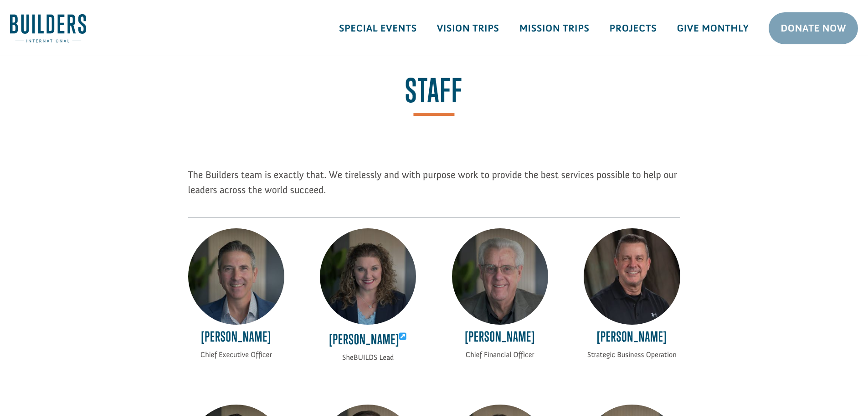 The image size is (868, 416). What do you see at coordinates (713, 28) in the screenshot?
I see `a: Give Monthly` at bounding box center [713, 28].